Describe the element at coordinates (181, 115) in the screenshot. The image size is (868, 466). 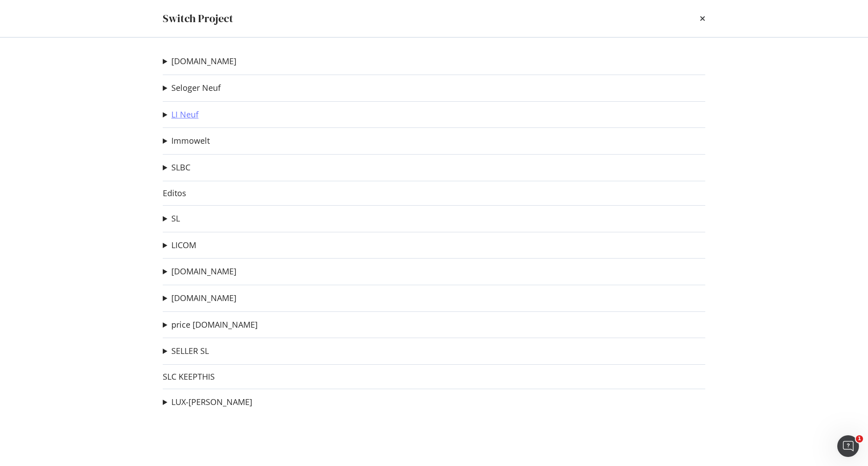
I see `summary: LI Neuf` at that location.